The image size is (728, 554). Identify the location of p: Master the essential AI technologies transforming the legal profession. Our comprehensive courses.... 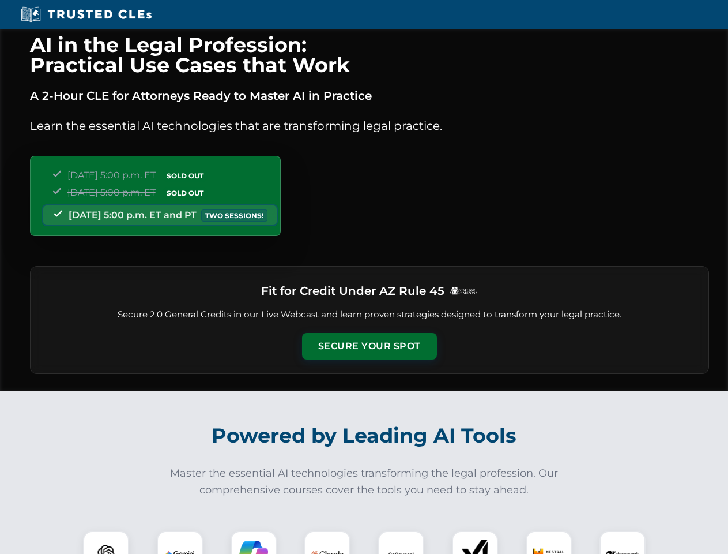
(364, 482).